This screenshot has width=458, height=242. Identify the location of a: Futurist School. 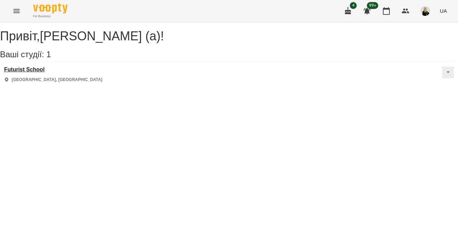
(53, 70).